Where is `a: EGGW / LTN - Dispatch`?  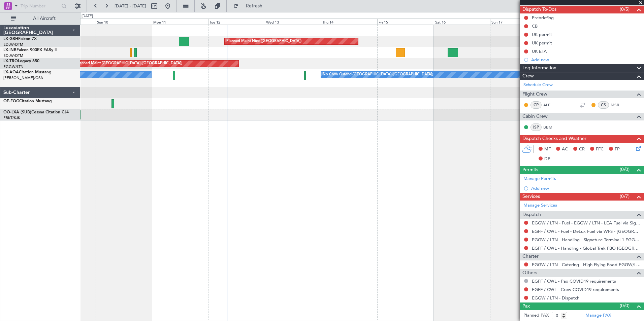
a: EGGW / LTN - Dispatch is located at coordinates (555, 298).